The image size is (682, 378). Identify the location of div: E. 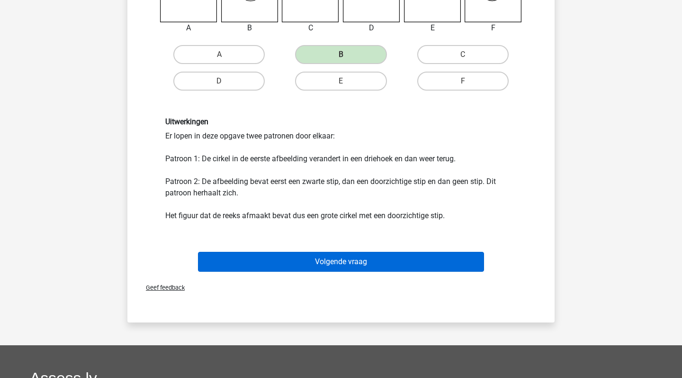
(433, 28).